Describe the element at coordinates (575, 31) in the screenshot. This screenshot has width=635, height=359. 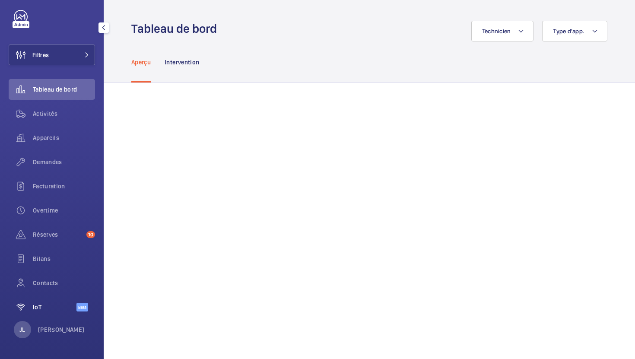
I see `button: Type d'app.` at that location.